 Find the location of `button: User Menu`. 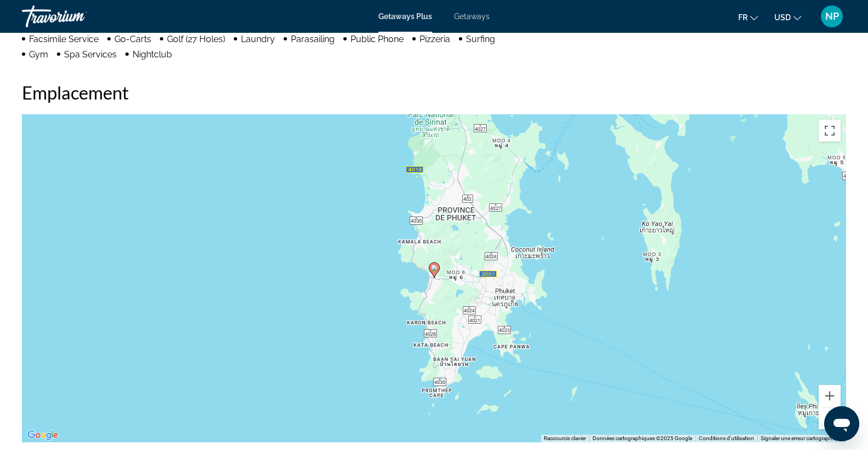

button: User Menu is located at coordinates (831, 17).